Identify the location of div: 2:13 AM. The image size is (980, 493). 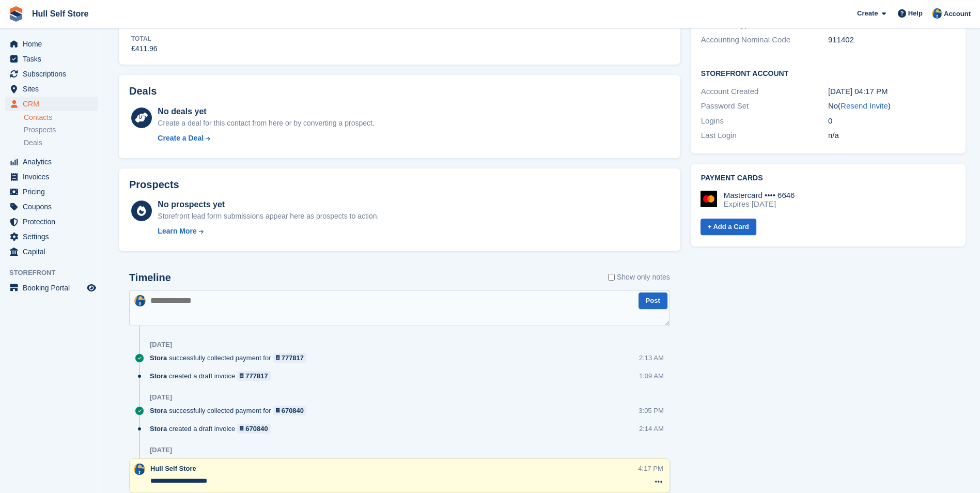
(652, 358).